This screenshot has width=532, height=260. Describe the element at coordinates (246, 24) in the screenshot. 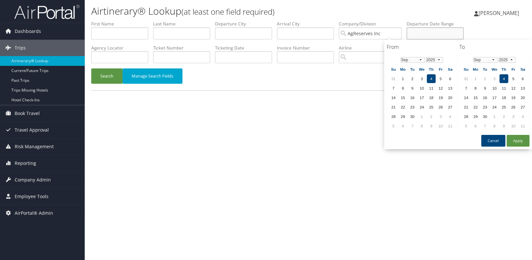

I see `label: Departure City` at that location.